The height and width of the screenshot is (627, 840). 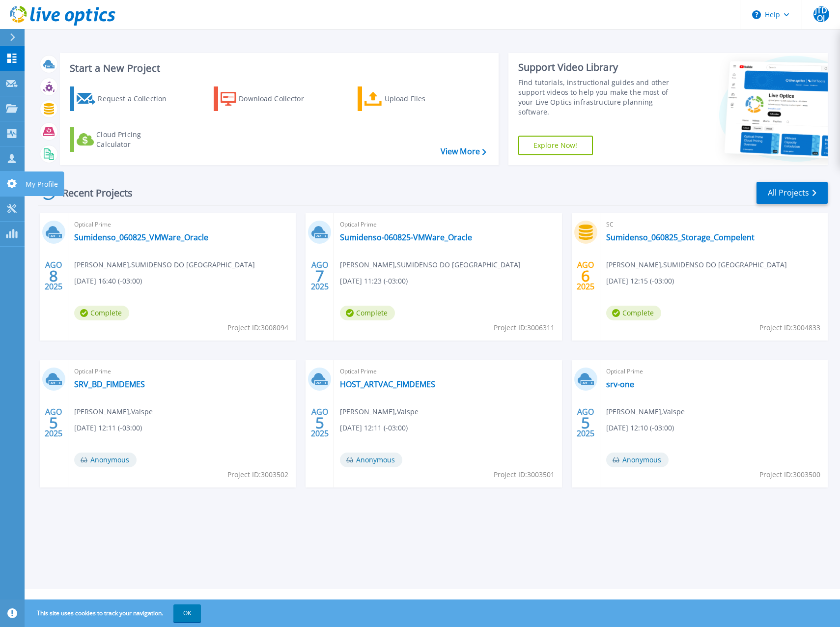 What do you see at coordinates (92, 192) in the screenshot?
I see `div: Recent Projects` at bounding box center [92, 192].